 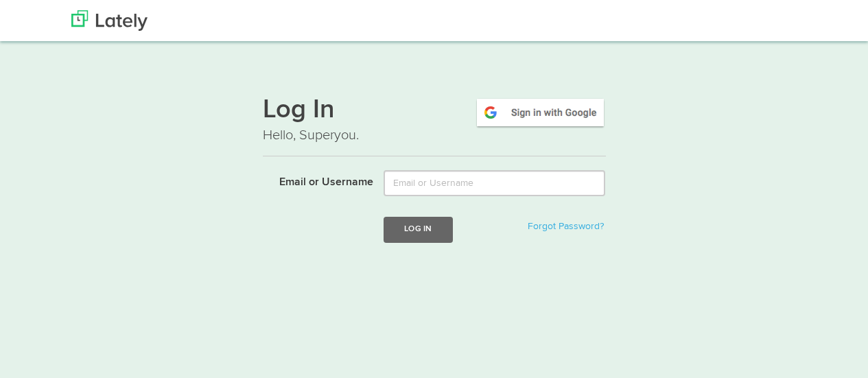 What do you see at coordinates (313, 180) in the screenshot?
I see `label: Email or Username` at bounding box center [313, 180].